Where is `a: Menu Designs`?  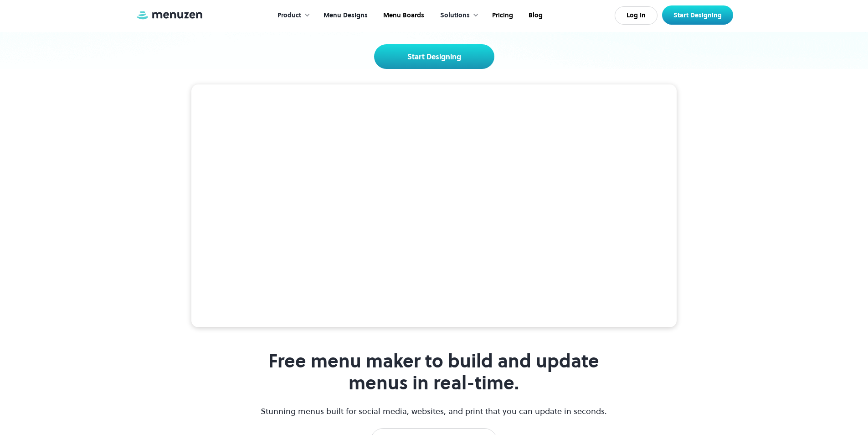
a: Menu Designs is located at coordinates (345, 16).